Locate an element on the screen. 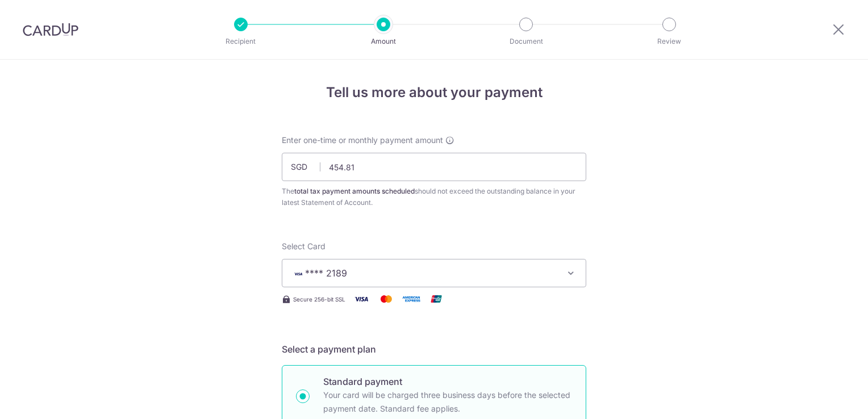  img: Mastercard is located at coordinates (386, 299).